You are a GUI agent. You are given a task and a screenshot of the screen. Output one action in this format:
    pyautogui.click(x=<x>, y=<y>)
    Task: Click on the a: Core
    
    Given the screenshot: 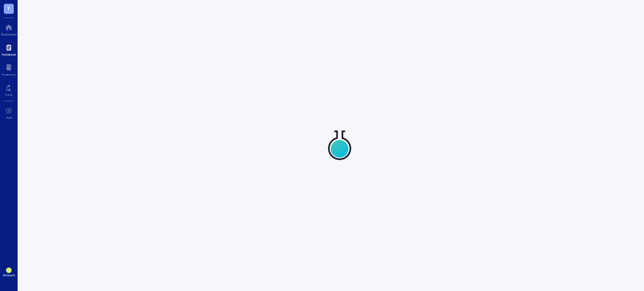 What is the action you would take?
    pyautogui.click(x=9, y=90)
    